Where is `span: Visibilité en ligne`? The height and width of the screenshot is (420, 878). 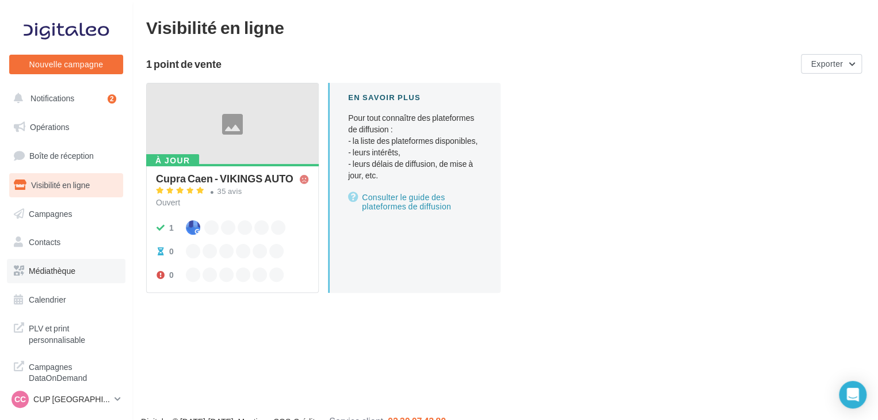
span: Visibilité en ligne is located at coordinates (60, 185).